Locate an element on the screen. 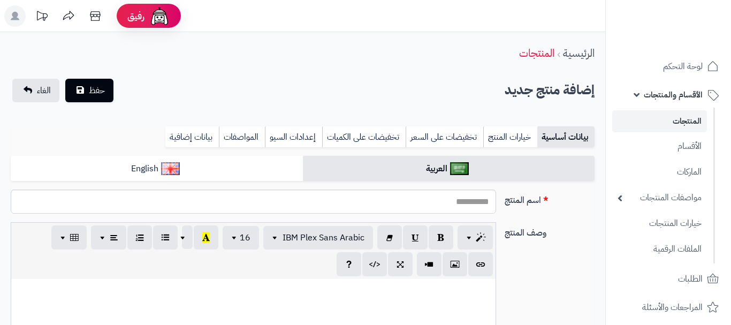  h2: إضافة منتج جديد is located at coordinates (550, 90).